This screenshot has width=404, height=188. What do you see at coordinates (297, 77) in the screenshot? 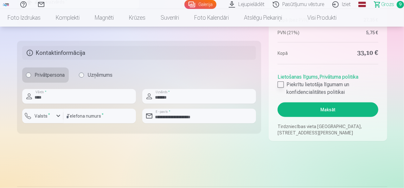
I see `a: Lietošanas līgums` at bounding box center [297, 77].